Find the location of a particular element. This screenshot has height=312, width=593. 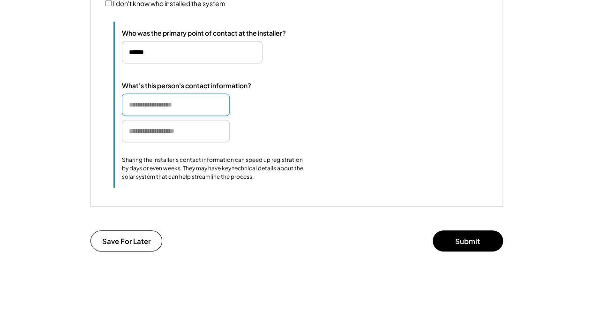

div: Who was the primary point of contact at the installer? is located at coordinates (204, 33).